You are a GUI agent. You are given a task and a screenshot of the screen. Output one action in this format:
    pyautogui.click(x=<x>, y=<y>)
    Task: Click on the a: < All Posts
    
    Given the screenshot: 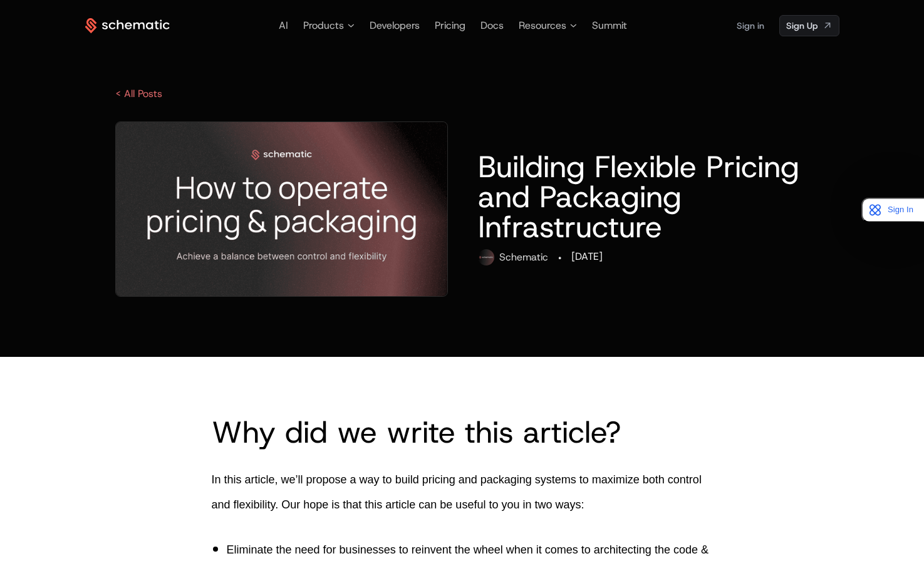 What is the action you would take?
    pyautogui.click(x=138, y=93)
    